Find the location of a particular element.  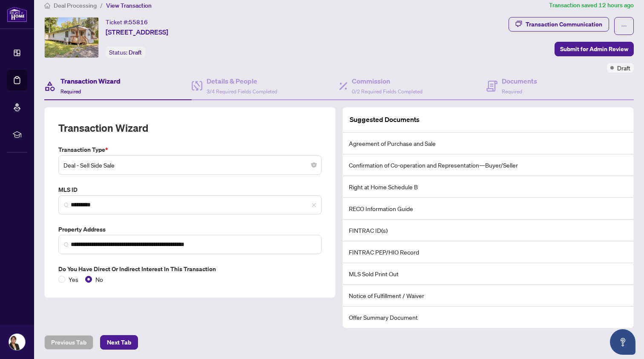

article: Suggested Documents is located at coordinates (385, 119).